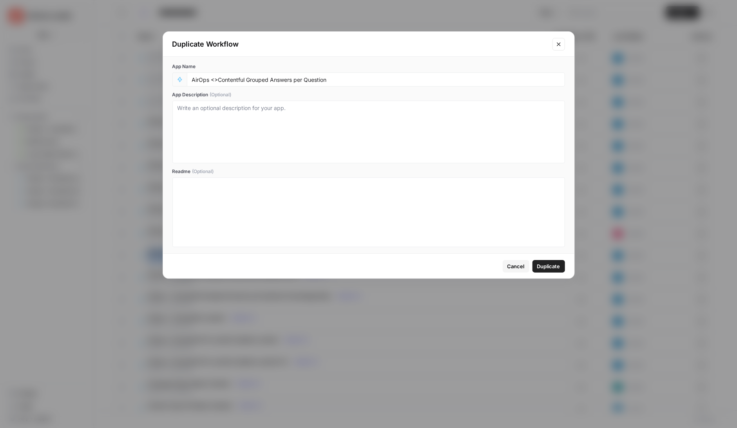 This screenshot has width=737, height=428. I want to click on span: Duplicate, so click(548, 266).